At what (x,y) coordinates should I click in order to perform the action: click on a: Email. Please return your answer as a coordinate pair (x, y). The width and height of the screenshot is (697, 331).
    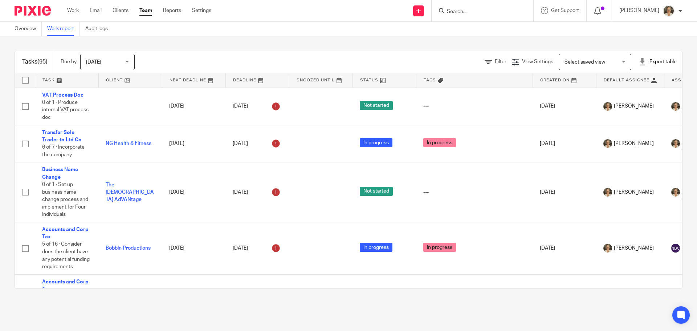
    Looking at the image, I should click on (95, 11).